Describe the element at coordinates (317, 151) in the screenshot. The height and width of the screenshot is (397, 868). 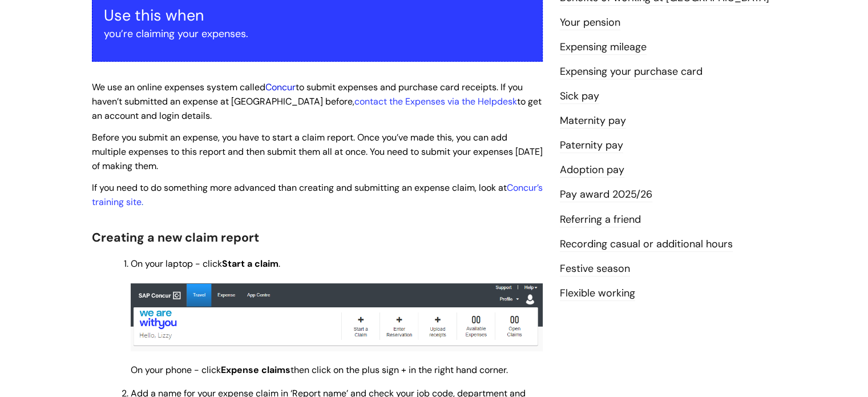
I see `span: Before you submit an expense, you have to start a claim report. Once you’ve made this, you can ad...` at that location.